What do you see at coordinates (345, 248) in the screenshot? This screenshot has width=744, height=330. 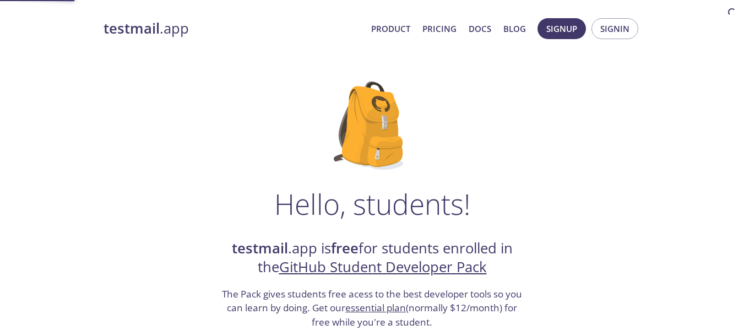 I see `strong: free` at bounding box center [345, 248].